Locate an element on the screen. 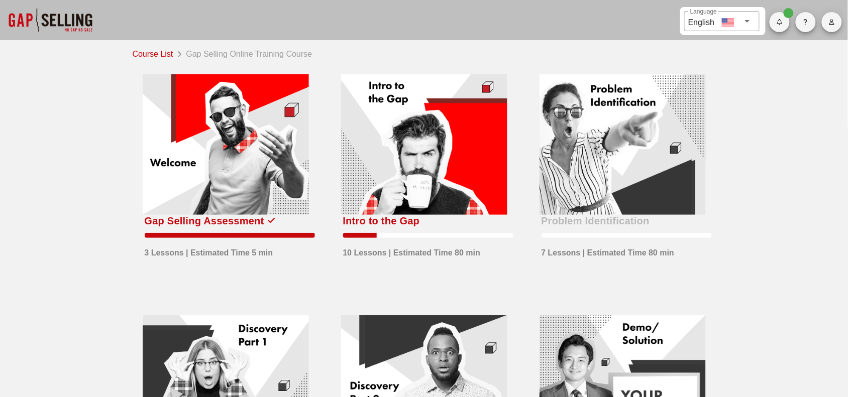  div: 3 Lessons | Estimated Time 5 min is located at coordinates (209, 251).